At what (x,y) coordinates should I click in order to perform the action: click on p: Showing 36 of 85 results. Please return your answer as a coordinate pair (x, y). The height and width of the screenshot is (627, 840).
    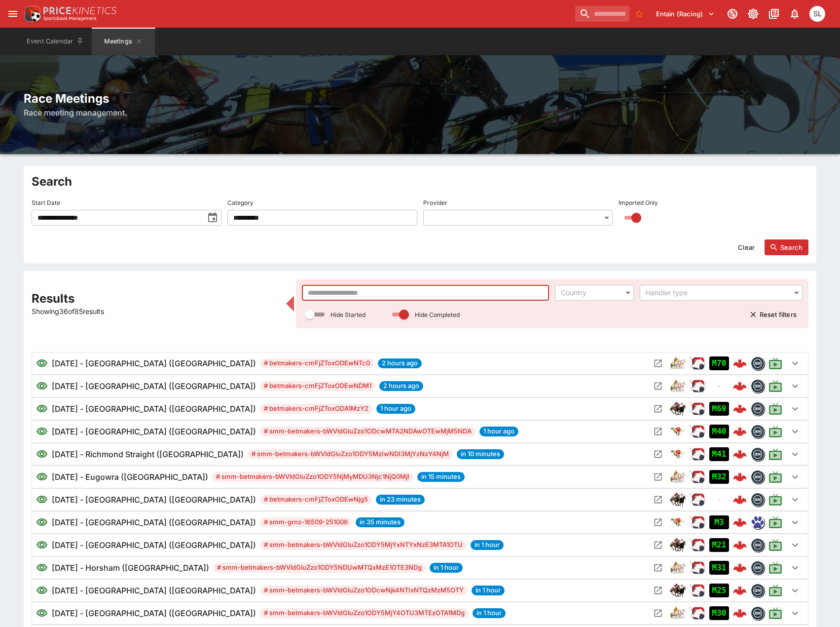
    Looking at the image, I should click on (156, 311).